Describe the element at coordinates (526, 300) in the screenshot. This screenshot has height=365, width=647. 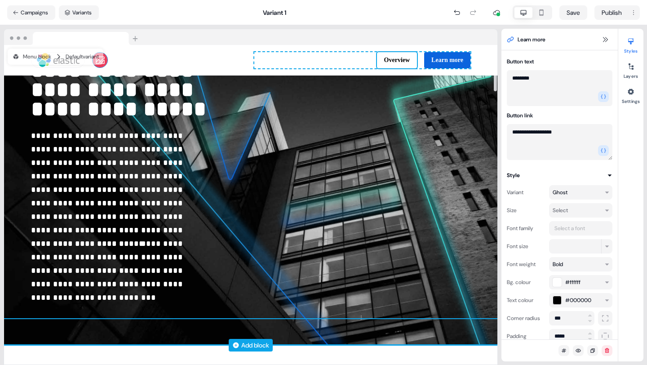
I see `div: Text colour` at that location.